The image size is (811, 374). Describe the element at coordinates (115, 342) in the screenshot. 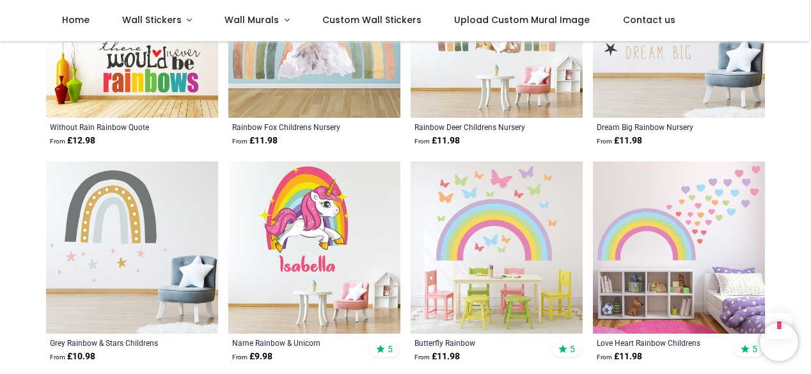

I see `a: Grey Rainbow & Stars Childrens` at that location.